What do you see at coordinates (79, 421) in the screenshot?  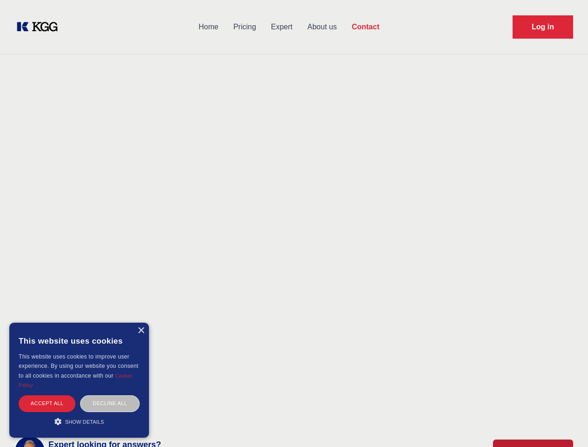 I see `div: Show details` at bounding box center [79, 421].